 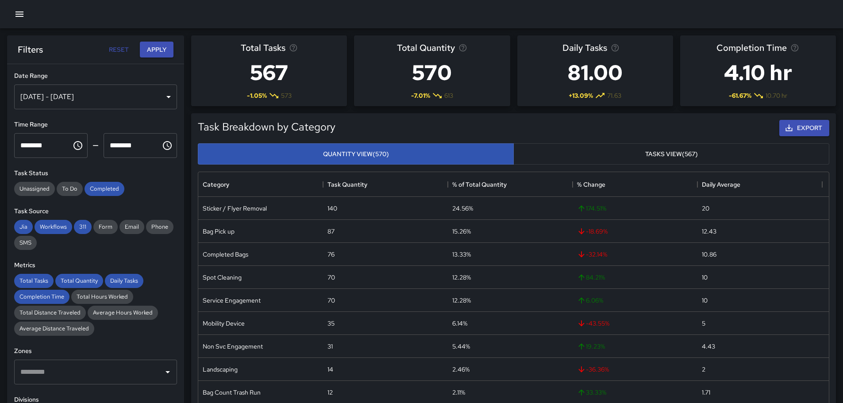 I want to click on div: 35, so click(x=331, y=324).